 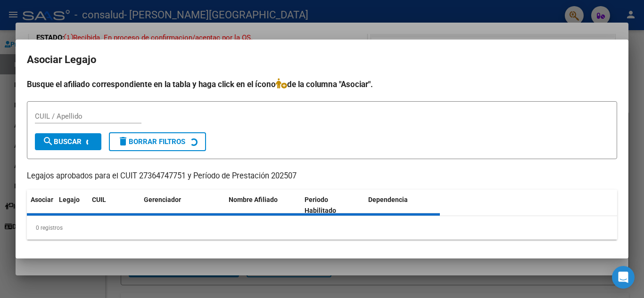 What do you see at coordinates (68, 142) in the screenshot?
I see `button: Buscar` at bounding box center [68, 142].